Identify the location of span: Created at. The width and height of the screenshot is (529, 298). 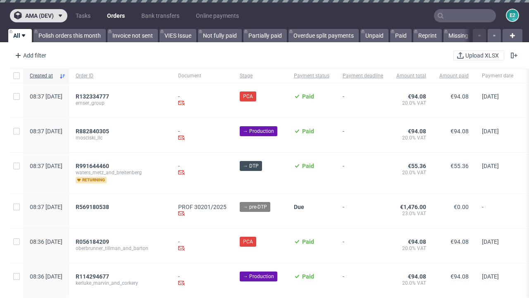
(43, 76).